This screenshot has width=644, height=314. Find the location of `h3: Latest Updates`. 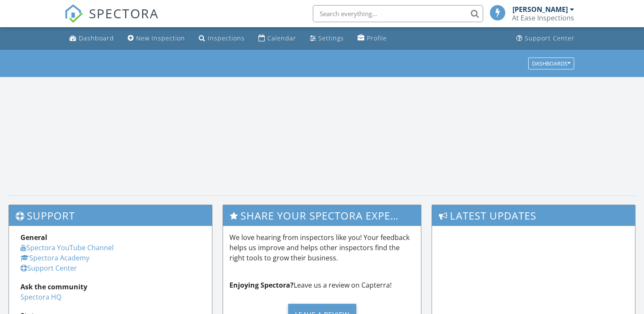

h3: Latest Updates is located at coordinates (533, 215).